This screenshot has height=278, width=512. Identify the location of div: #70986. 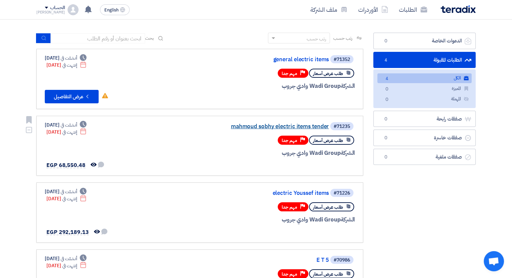
(342, 260).